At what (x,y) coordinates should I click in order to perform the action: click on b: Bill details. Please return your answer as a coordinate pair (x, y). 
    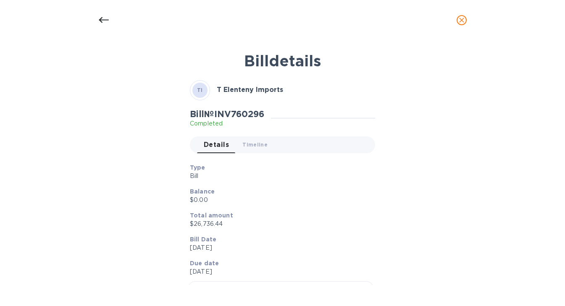
    Looking at the image, I should click on (282, 61).